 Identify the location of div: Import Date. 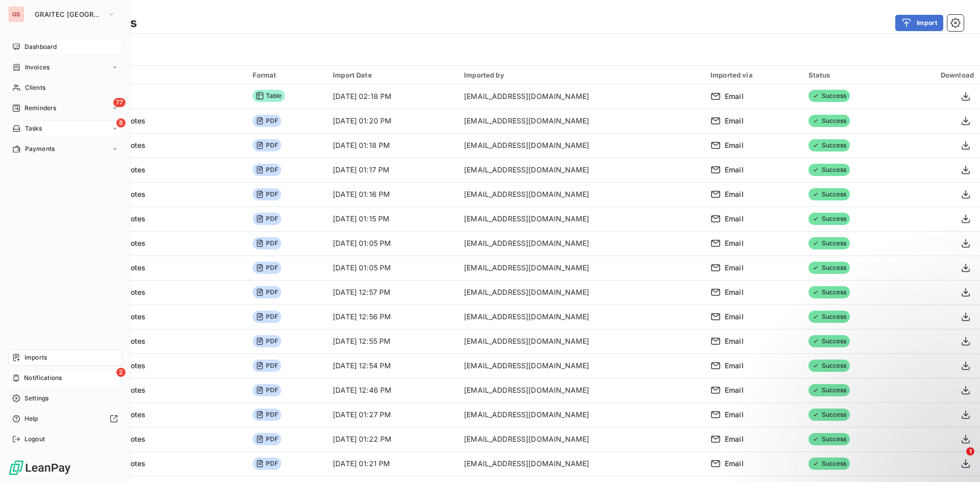
(392, 75).